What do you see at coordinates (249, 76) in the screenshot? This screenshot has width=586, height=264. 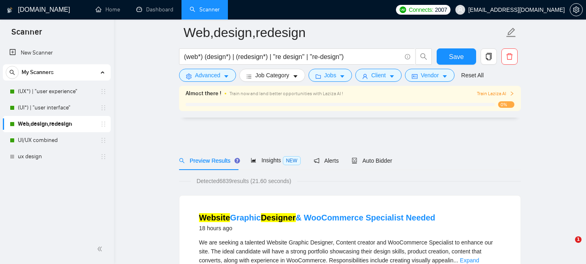 I see `span: bars` at bounding box center [249, 76].